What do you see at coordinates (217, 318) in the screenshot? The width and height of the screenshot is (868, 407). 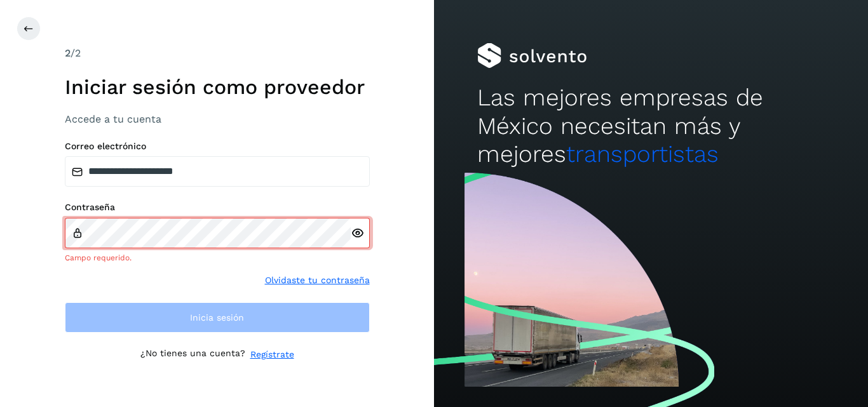 I see `span: Inicia sesión` at bounding box center [217, 318].